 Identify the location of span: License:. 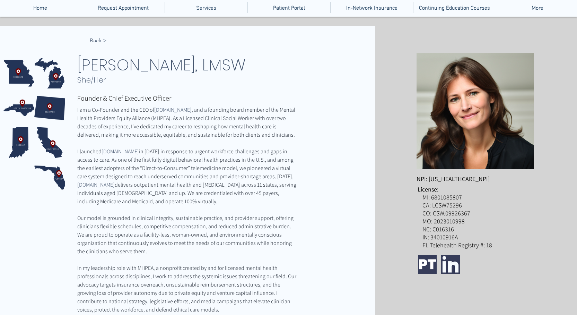
(428, 189).